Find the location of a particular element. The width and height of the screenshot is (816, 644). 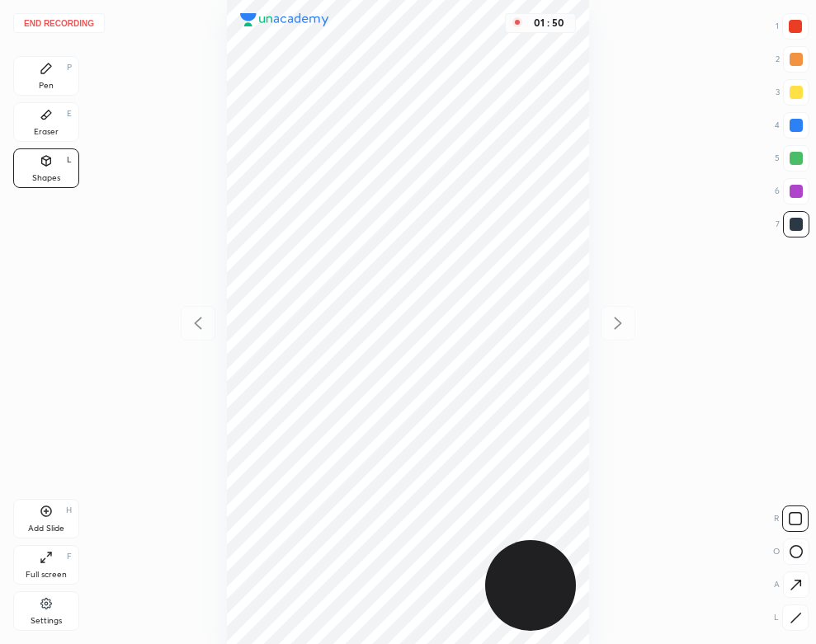

div: 4 is located at coordinates (792, 126).